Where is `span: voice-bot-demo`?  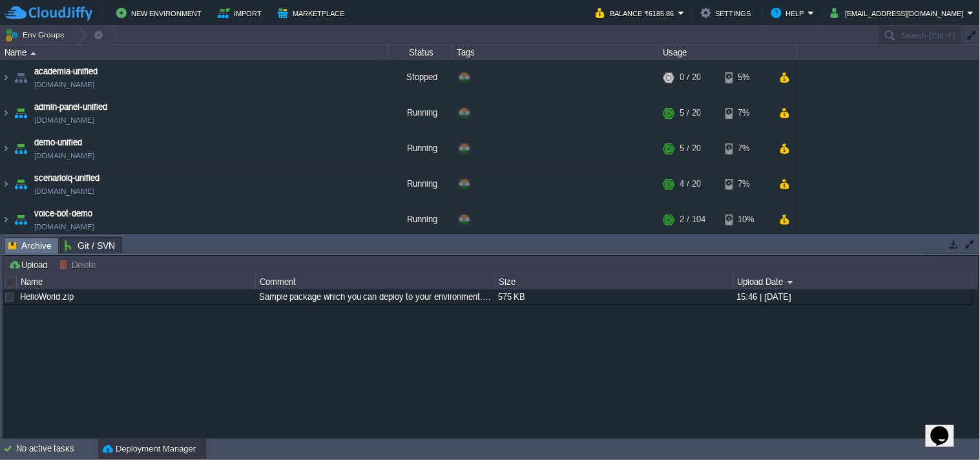
span: voice-bot-demo is located at coordinates (64, 214).